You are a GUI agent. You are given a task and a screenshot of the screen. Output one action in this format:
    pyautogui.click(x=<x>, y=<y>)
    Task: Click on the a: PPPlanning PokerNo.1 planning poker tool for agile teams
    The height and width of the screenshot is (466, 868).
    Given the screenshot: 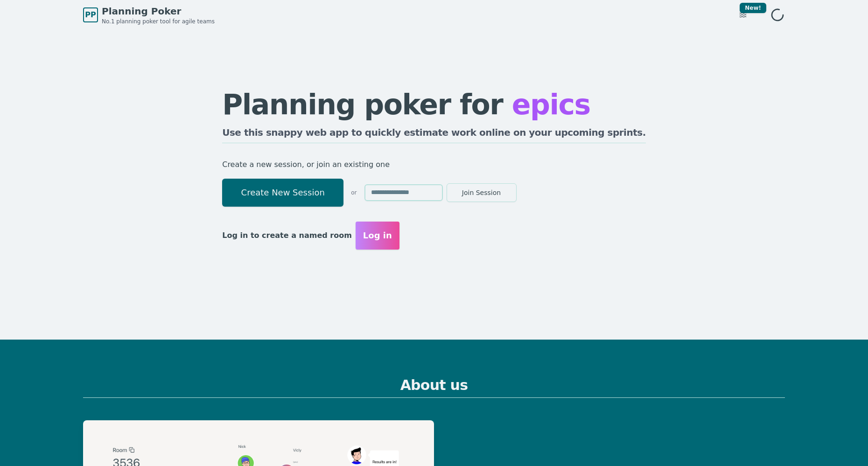 What is the action you would take?
    pyautogui.click(x=149, y=15)
    